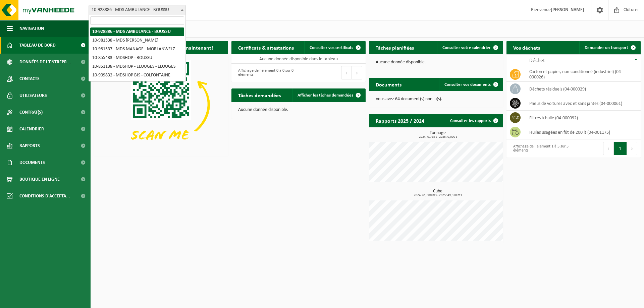  Describe the element at coordinates (137, 67) in the screenshot. I see `li: 10-851138 - MDSHOP - ELOUGES - ELOUGES` at that location.